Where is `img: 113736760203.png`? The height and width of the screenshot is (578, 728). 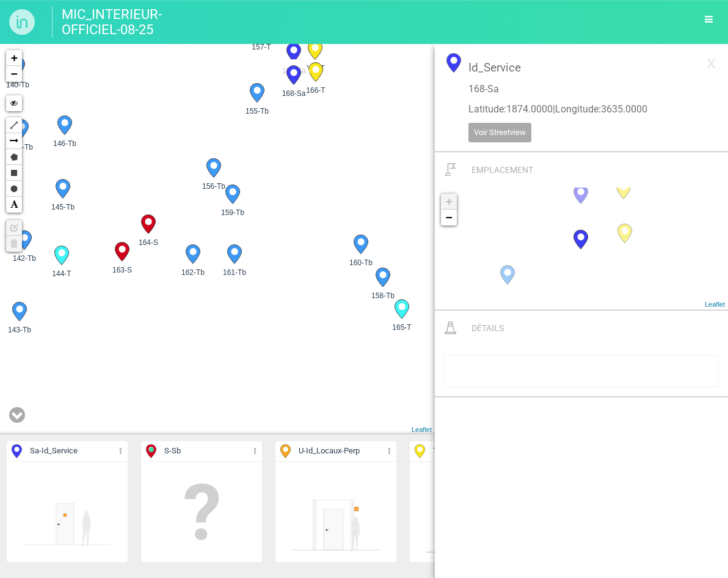
img: 113736760203.png is located at coordinates (68, 512).